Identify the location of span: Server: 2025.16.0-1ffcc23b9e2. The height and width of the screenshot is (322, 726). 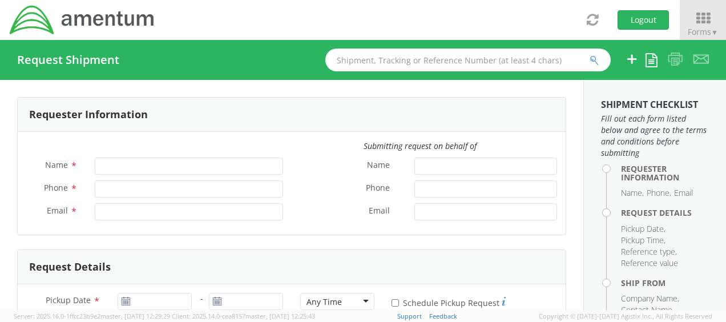
(92, 316).